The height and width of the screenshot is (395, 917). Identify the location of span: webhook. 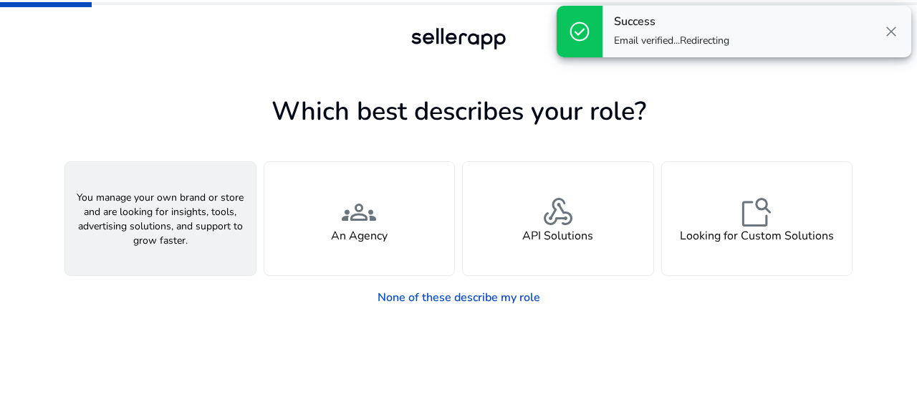
(558, 212).